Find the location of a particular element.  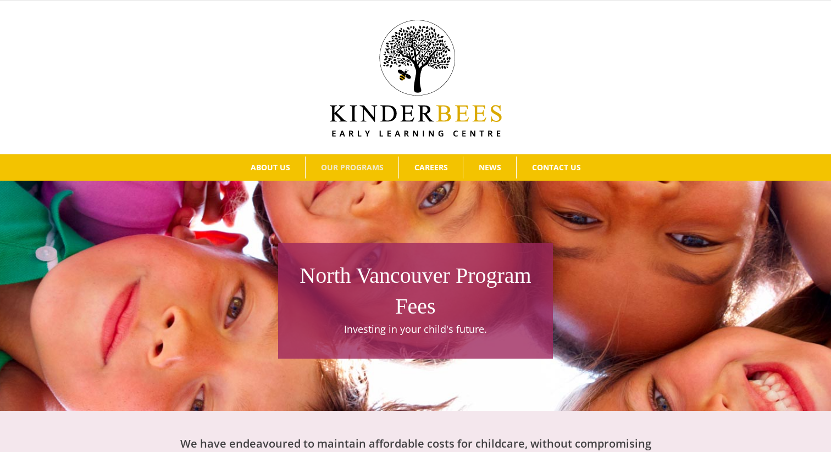

nav: Main Menu is located at coordinates (415, 168).